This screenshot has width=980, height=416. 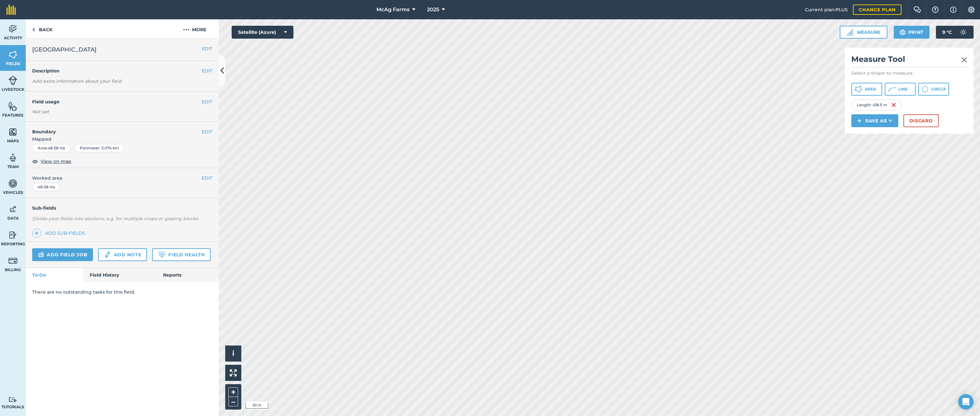 What do you see at coordinates (964, 60) in the screenshot?
I see `img: svg+xml;base64,PHN2ZyB4bWxucz0iaHR0cDovL3d3dy53My5vcmcvMjAwMC9zdmciIHdpZHRoPSIyMiIgaGVpZ2h0PSIzMC...` at bounding box center [964, 60].